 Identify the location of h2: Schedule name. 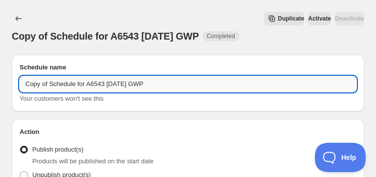
(188, 68).